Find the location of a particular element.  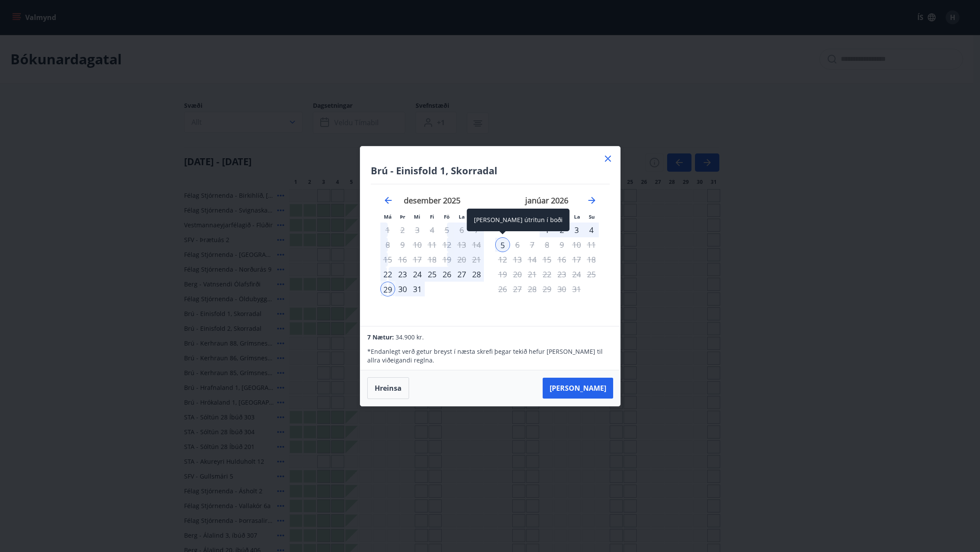

td: Choose sunnudagur, 28. desember 2025 as your check-out date. It’s available. is located at coordinates (477, 274).